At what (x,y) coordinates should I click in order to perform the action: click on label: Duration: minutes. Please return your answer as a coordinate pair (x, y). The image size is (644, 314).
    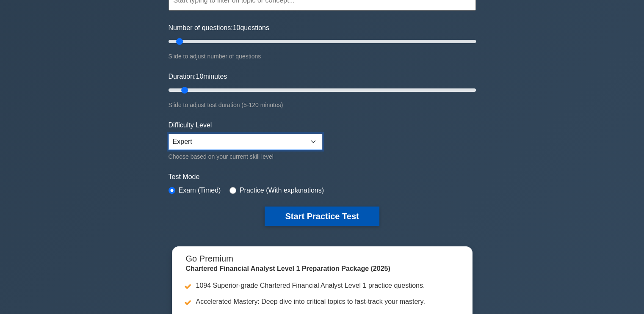
    Looking at the image, I should click on (198, 77).